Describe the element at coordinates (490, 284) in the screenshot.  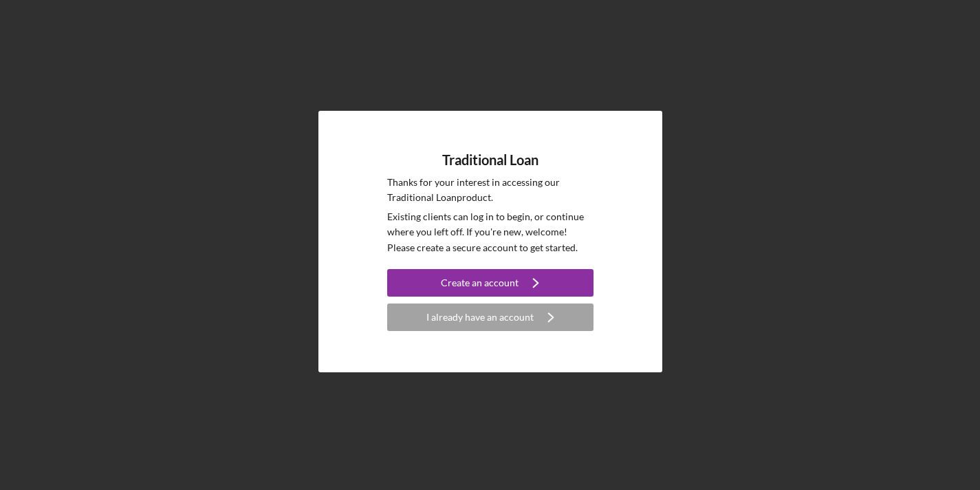
I see `a: Create an account` at that location.